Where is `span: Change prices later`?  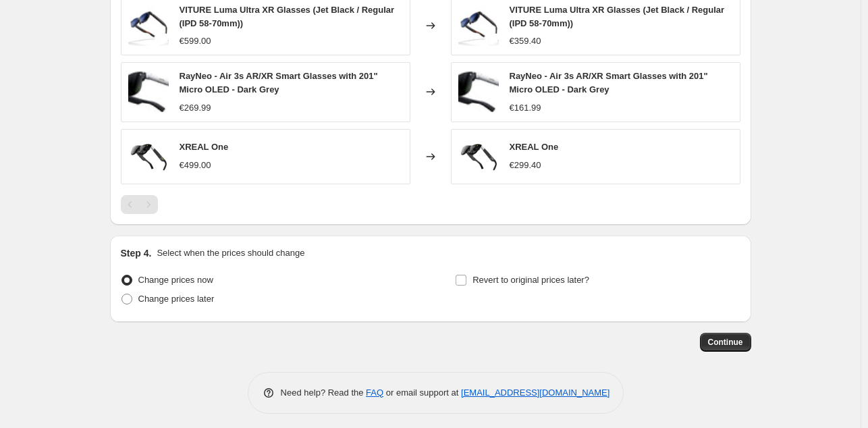
span: Change prices later is located at coordinates (176, 298).